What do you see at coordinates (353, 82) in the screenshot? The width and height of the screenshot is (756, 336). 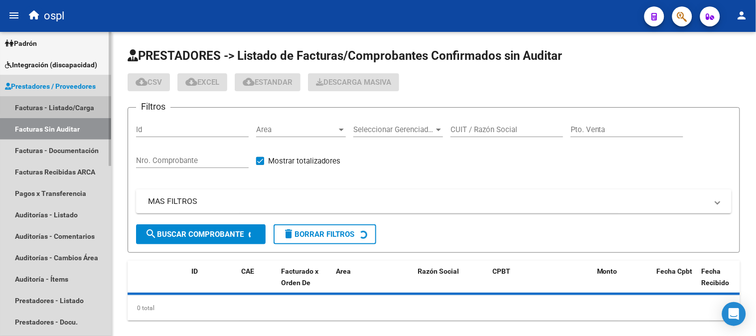 I see `span: Descarga Masiva` at bounding box center [353, 82].